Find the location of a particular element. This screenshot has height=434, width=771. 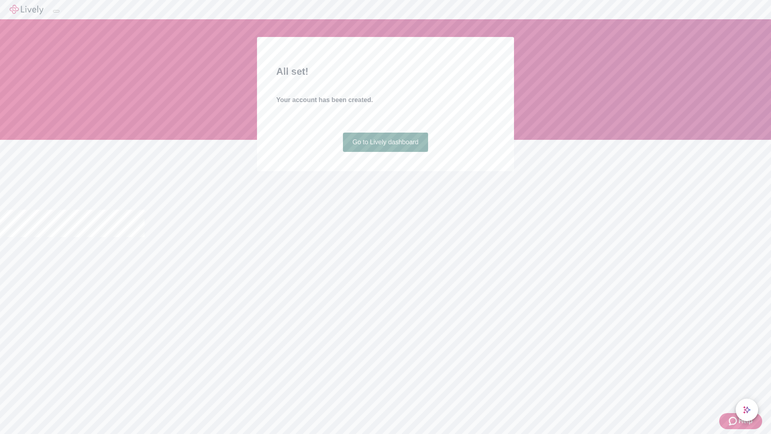

svg: Zendesk support icon is located at coordinates (734, 421).